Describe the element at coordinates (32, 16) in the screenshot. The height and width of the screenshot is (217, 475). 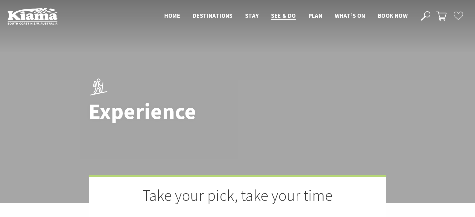
I see `img: Kiama Logo` at that location.